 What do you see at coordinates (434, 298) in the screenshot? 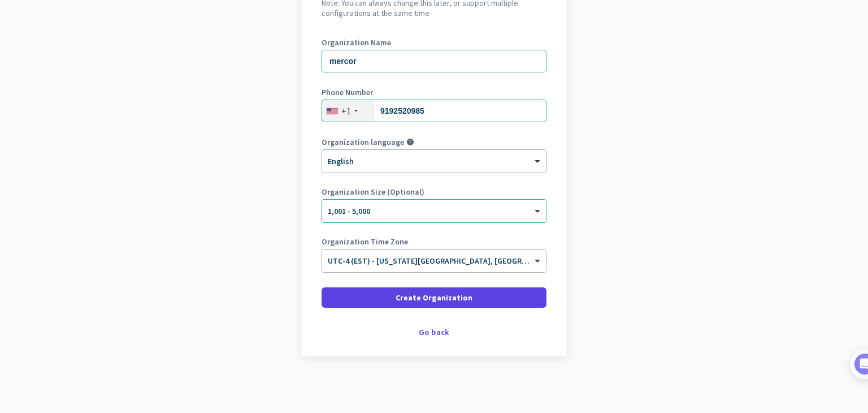
I see `button: Create Organization` at bounding box center [434, 298].